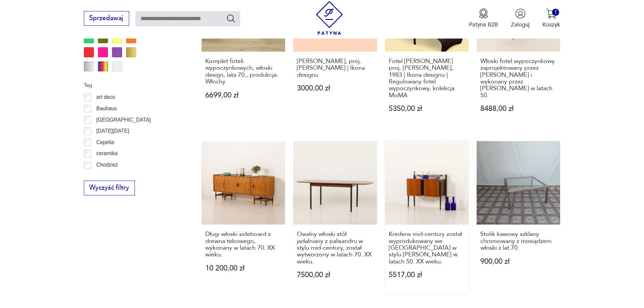  What do you see at coordinates (335, 248) in the screenshot?
I see `h3: Owalny włoski stół jadalniany z palisandru w stylu mid-century, został wytworzony w latach 70. XX...` at bounding box center [335, 248].